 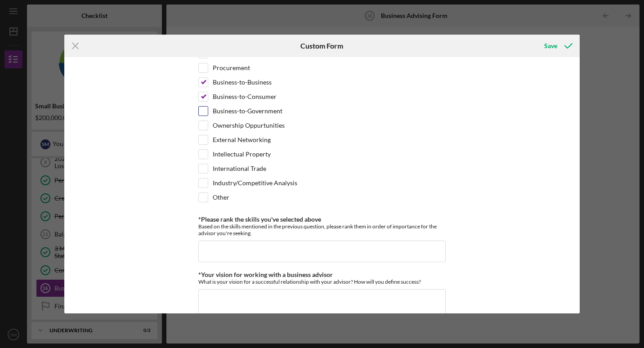 I want to click on label: *Please rank the skills you've selected above, so click(x=260, y=219).